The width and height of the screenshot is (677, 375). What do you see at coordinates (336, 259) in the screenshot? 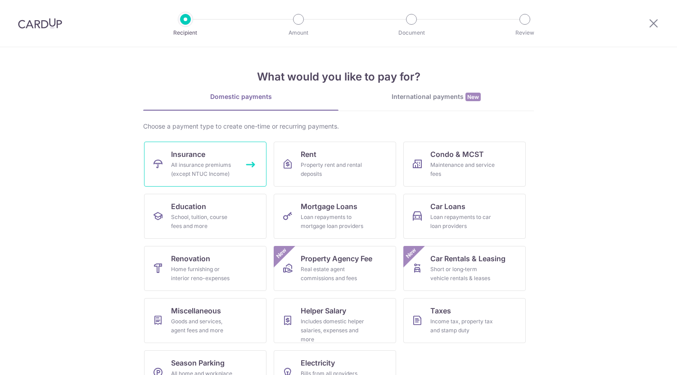
I see `span: Property Agency Fee` at bounding box center [336, 259].